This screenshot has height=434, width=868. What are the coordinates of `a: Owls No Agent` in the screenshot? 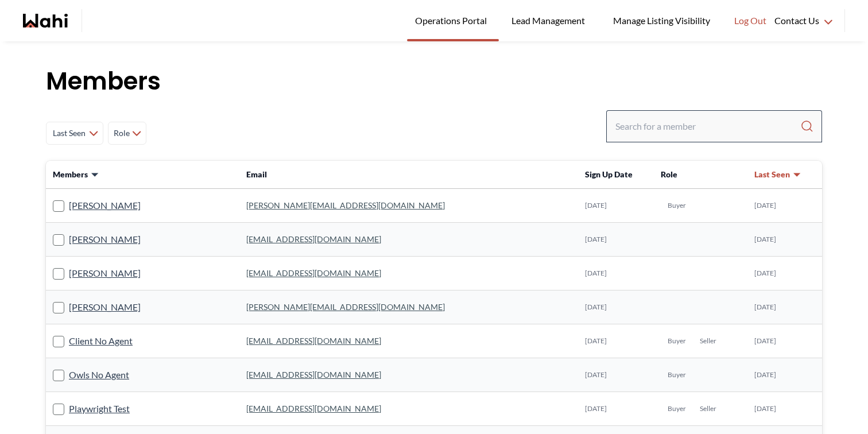 It's located at (98, 375).